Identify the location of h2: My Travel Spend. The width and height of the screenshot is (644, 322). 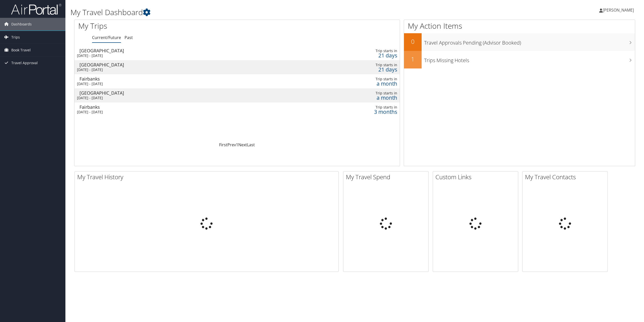
(387, 177).